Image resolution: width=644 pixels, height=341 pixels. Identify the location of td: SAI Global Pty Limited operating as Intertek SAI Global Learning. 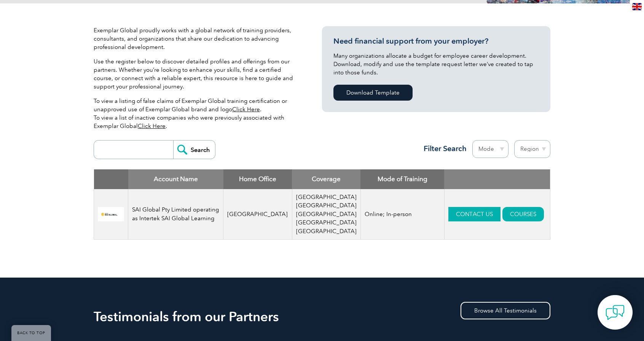
(176, 214).